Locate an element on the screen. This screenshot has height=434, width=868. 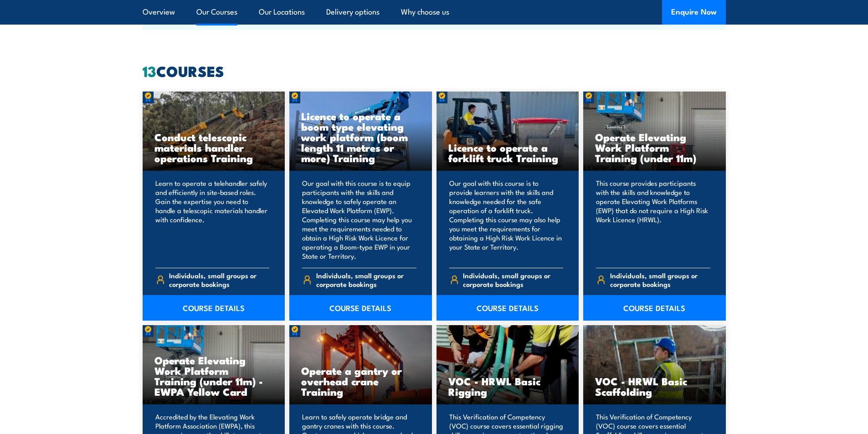
h3: Operate Elevating Work Platform Training (under 11m) is located at coordinates (654, 147).